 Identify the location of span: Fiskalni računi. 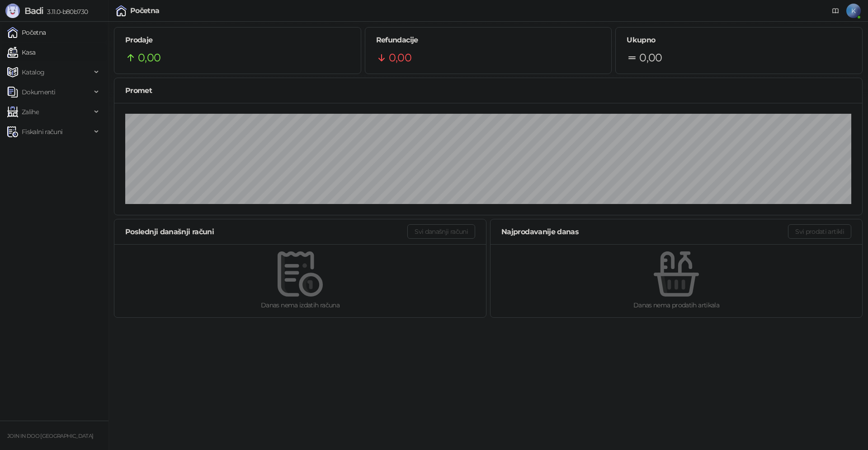
(42, 132).